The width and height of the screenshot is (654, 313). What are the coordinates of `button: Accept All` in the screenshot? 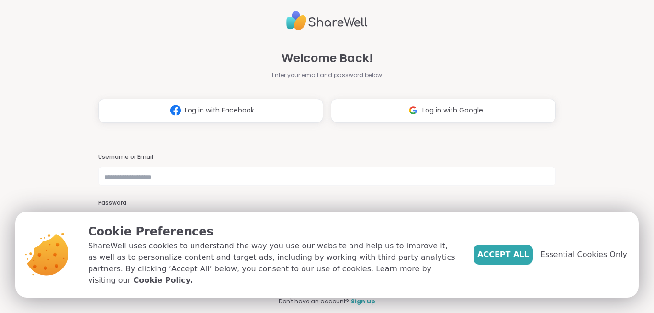 It's located at (503, 255).